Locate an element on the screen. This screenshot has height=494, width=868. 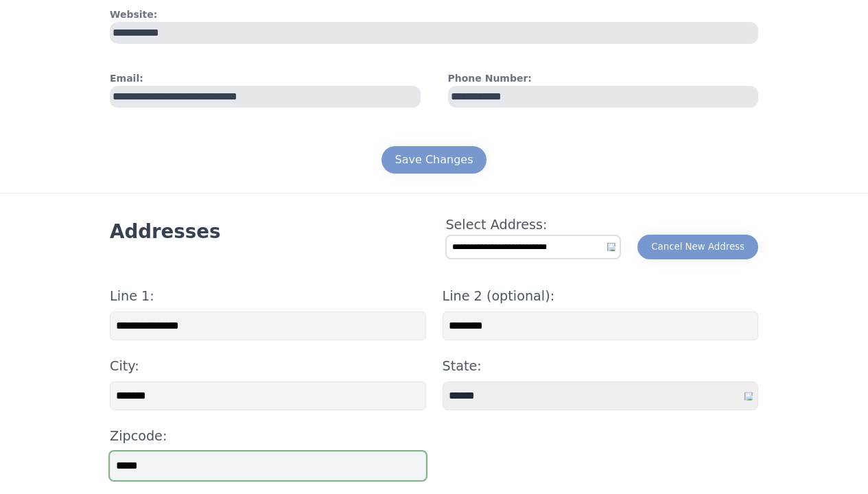
h4: Line 1: is located at coordinates (268, 296).